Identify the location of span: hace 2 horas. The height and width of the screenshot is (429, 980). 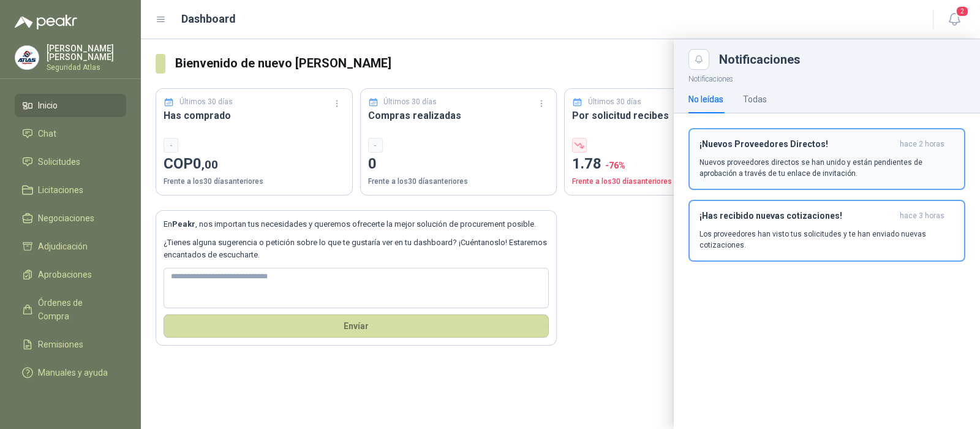
(922, 144).